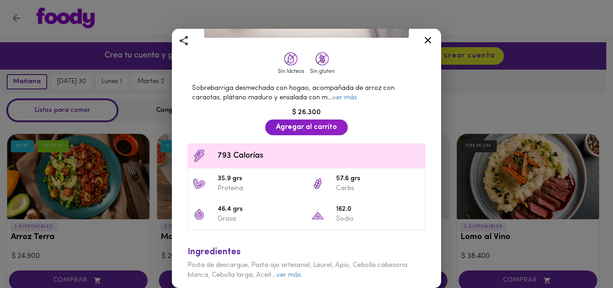  Describe the element at coordinates (260, 179) in the screenshot. I see `span: 35.9 grs` at that location.